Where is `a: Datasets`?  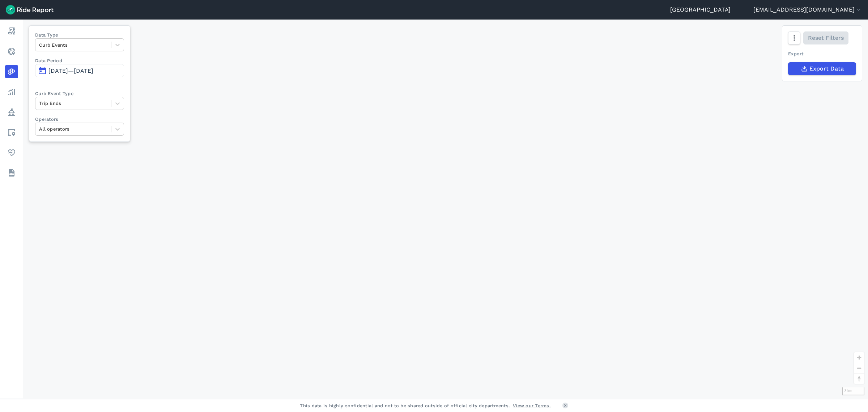 a: Datasets is located at coordinates (12, 173).